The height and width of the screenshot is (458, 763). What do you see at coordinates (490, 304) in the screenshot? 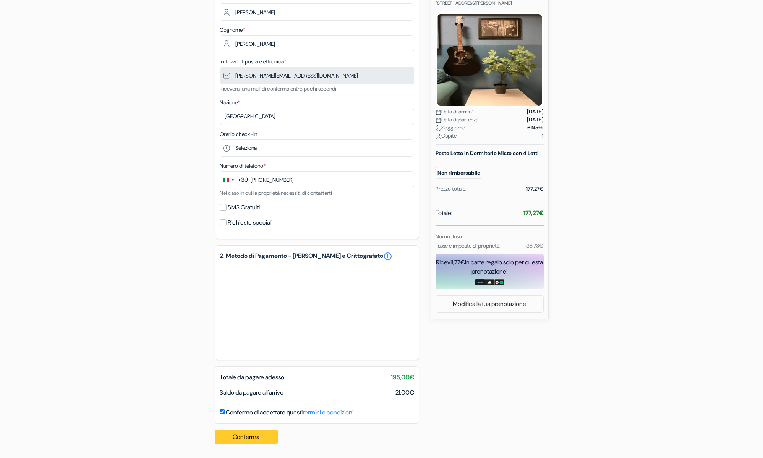
I see `a: Modifica la tua prenotazione` at bounding box center [490, 304].